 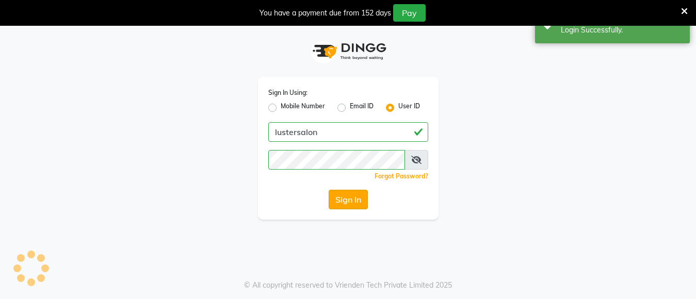 I want to click on label: User ID, so click(x=409, y=108).